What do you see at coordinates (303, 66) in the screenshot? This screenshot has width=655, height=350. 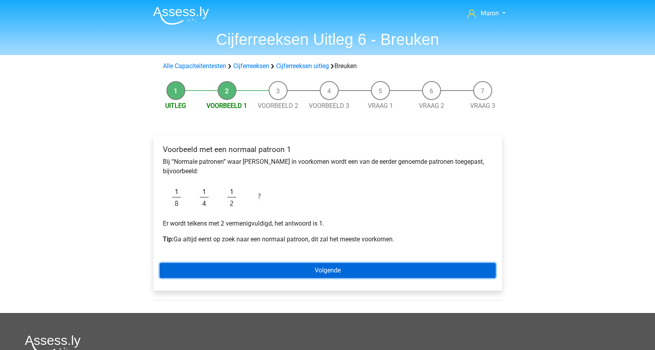 I see `a: Cijferreeksen uitleg` at bounding box center [303, 66].